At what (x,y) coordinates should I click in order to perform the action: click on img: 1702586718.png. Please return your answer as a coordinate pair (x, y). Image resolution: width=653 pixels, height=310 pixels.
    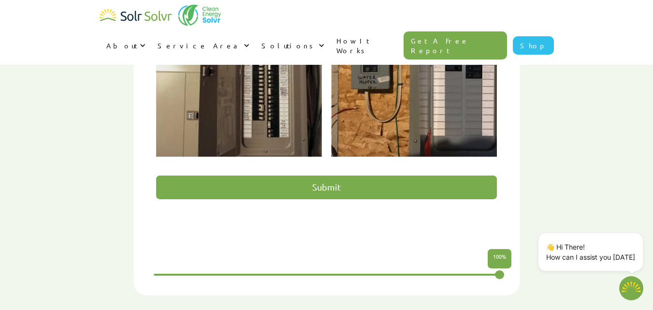
    Looking at the image, I should click on (631, 288).